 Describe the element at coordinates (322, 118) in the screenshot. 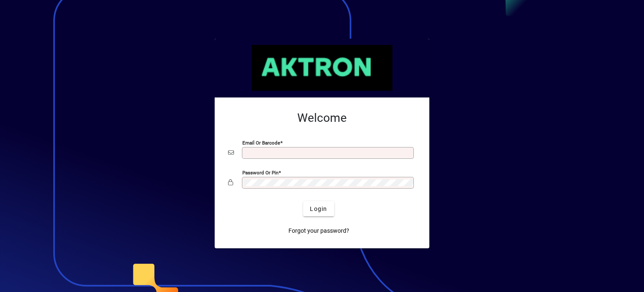

I see `h2: Welcome` at that location.